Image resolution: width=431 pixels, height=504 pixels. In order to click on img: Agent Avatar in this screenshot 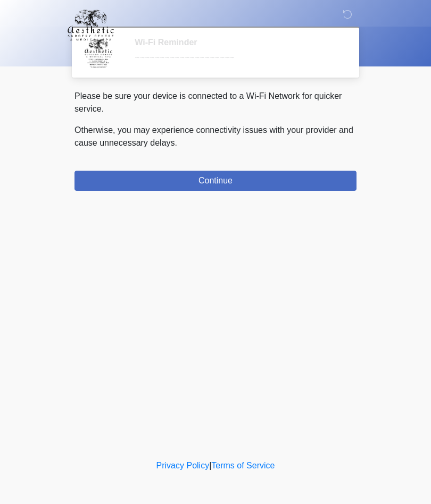, I will do `click(98, 53)`.